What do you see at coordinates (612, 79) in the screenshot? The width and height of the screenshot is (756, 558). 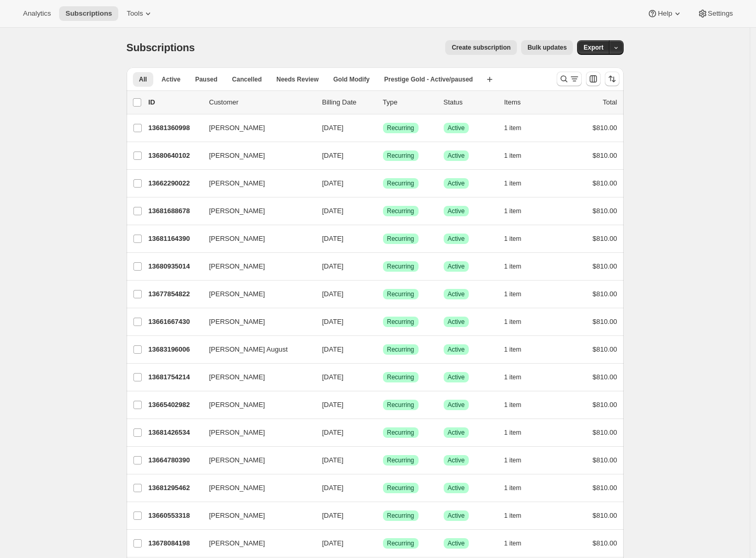 I see `button: Sort the results` at bounding box center [612, 79].